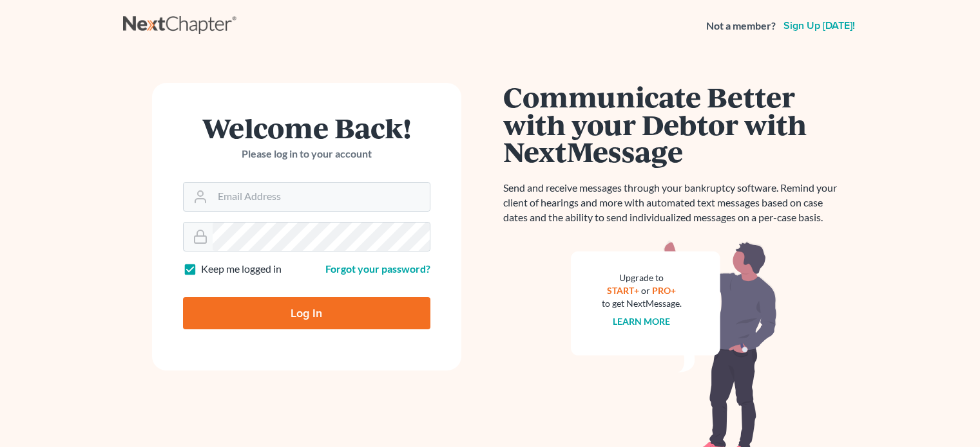 The width and height of the screenshot is (980, 447). Describe the element at coordinates (378, 268) in the screenshot. I see `a: Forgot your password?` at that location.